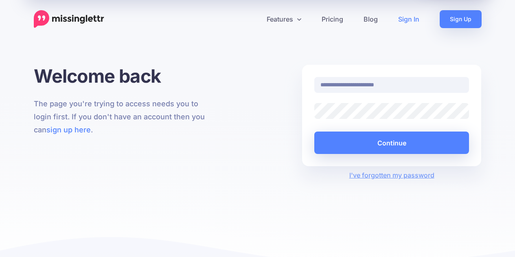 Image resolution: width=515 pixels, height=257 pixels. I want to click on a: Sign Up, so click(460, 19).